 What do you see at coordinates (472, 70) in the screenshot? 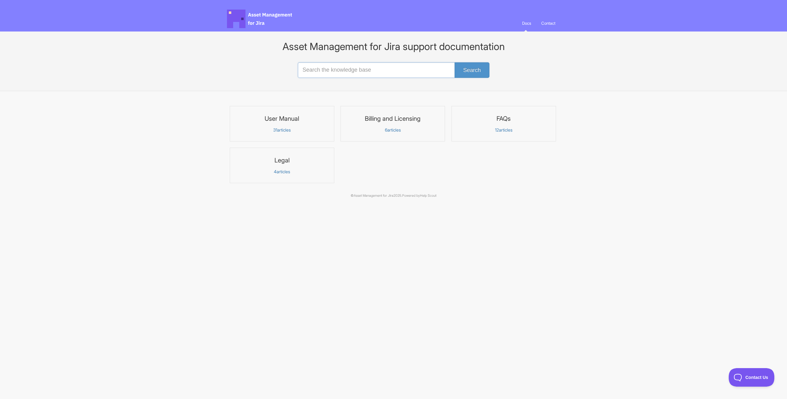
I see `span: Search` at bounding box center [472, 70].